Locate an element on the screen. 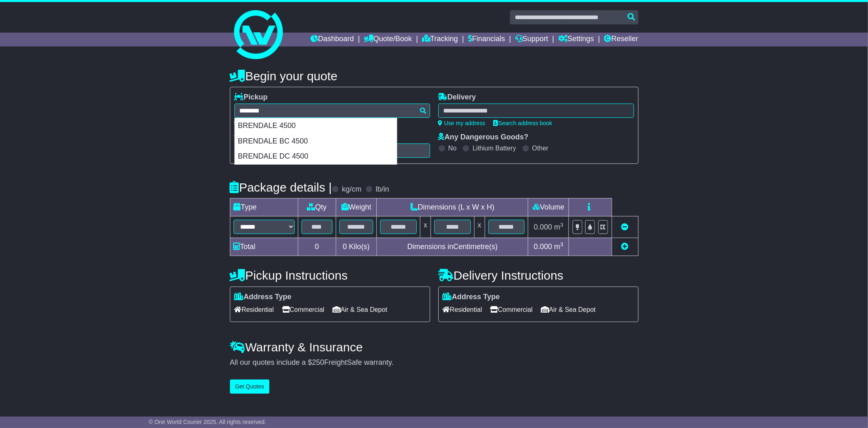 The image size is (868, 428). span: 0 is located at coordinates (345, 247).